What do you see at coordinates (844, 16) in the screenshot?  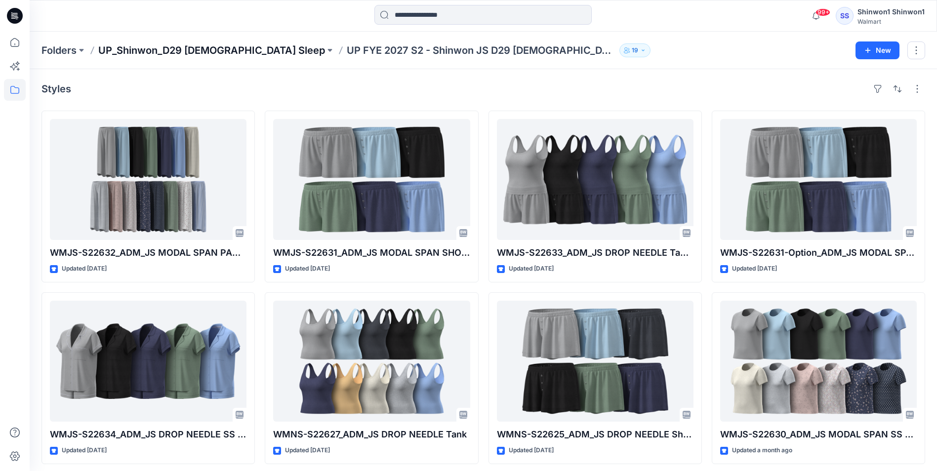 I see `div: SS` at bounding box center [844, 16].